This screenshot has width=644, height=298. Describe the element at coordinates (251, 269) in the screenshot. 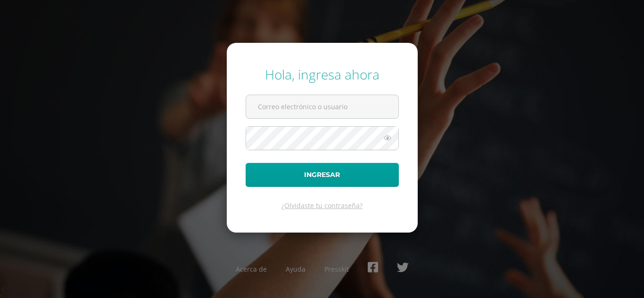

I see `a: Acerca de` at that location.